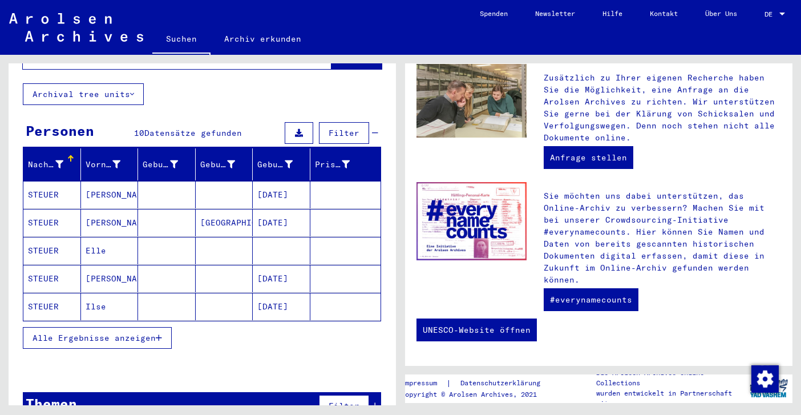 The image size is (801, 415). What do you see at coordinates (60, 131) in the screenshot?
I see `div: Personen` at bounding box center [60, 131].